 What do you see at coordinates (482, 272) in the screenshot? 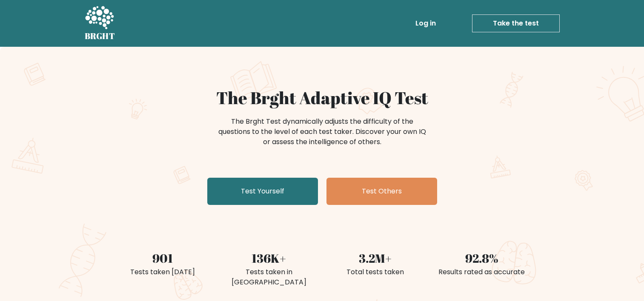
I see `div: Results rated as accurate` at bounding box center [482, 272].